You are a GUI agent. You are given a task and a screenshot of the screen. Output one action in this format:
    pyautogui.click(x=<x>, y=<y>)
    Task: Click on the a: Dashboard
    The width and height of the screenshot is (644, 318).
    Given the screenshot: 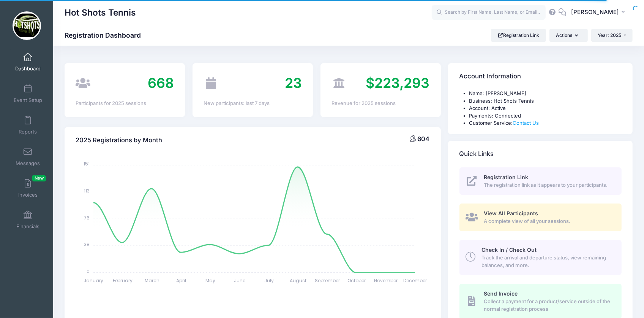 What is the action you would take?
    pyautogui.click(x=28, y=62)
    